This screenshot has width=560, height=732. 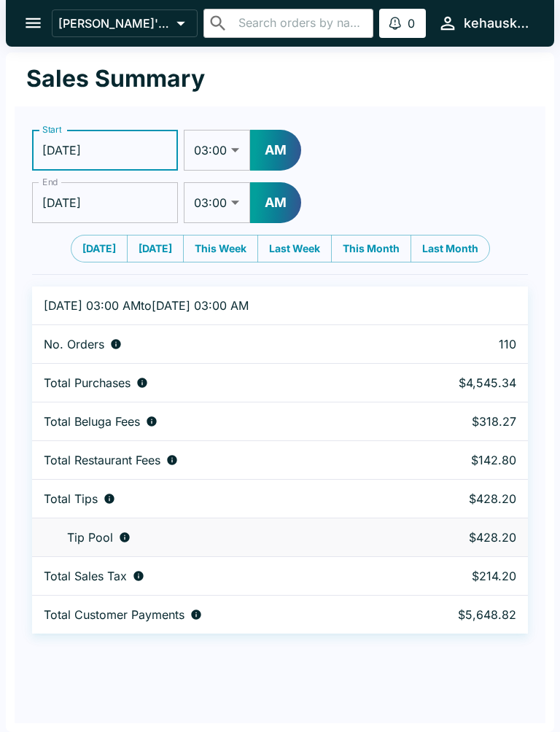 What do you see at coordinates (71, 499) in the screenshot?
I see `p: Total Tips` at bounding box center [71, 499].